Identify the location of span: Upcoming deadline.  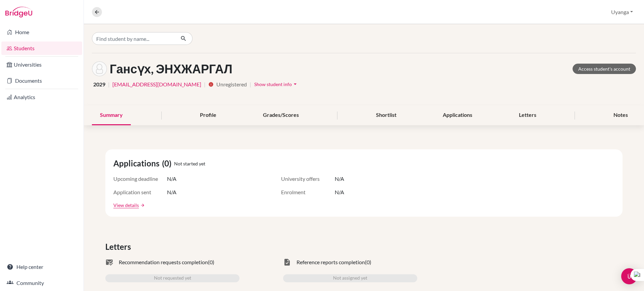
(140, 179).